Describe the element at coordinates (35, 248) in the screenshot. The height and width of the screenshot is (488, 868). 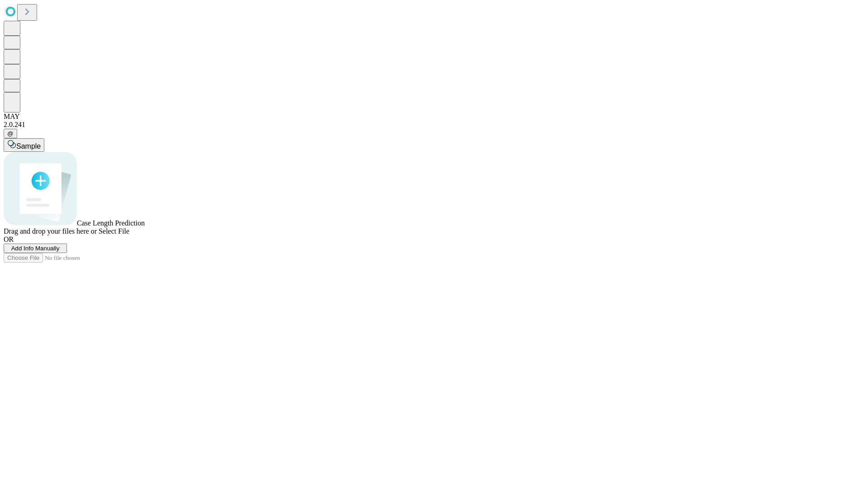
I see `button: Add Info Manually` at that location.